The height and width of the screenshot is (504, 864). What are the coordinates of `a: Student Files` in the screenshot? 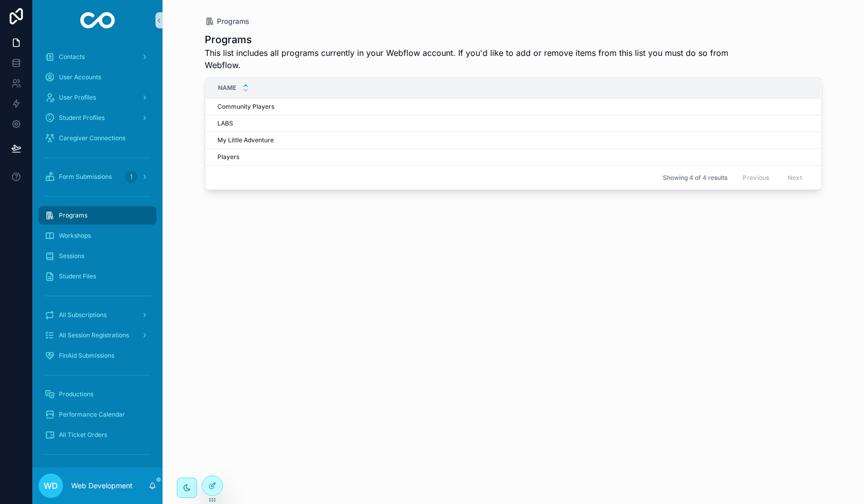 It's located at (97, 277).